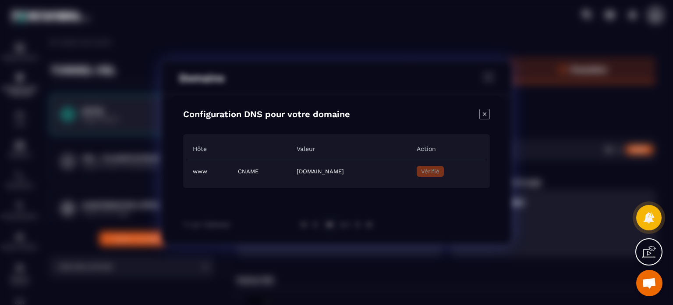  Describe the element at coordinates (430, 171) in the screenshot. I see `button: Vérifié` at that location.